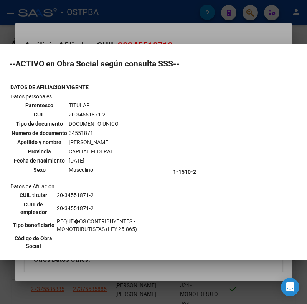 This screenshot has width=307, height=304. Describe the element at coordinates (94, 124) in the screenshot. I see `td: DOCUMENTO UNICO` at that location.